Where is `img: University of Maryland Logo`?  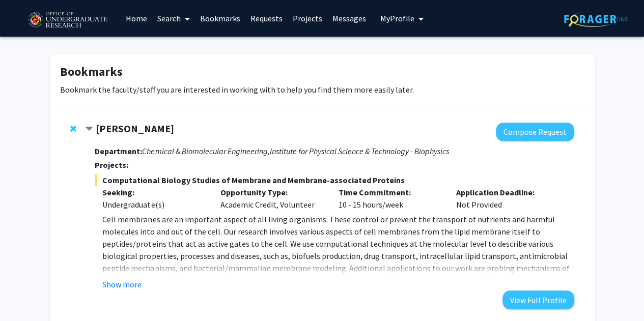 img: University of Maryland Logo is located at coordinates (67, 20).